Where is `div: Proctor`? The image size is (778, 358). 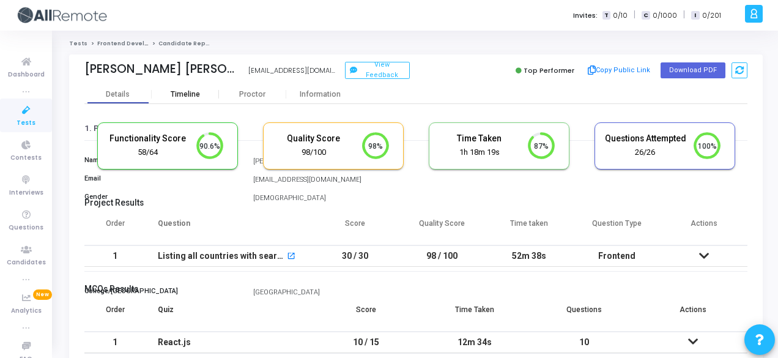
div: Proctor is located at coordinates (253, 94).